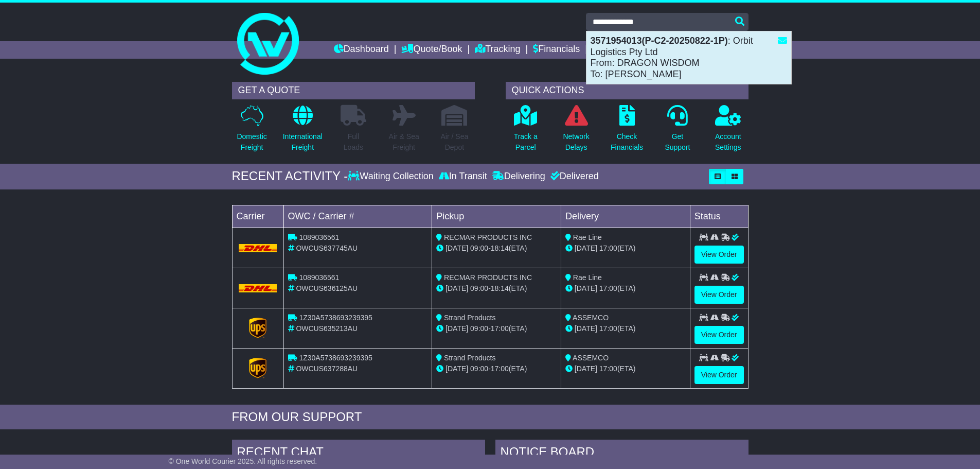 This screenshot has width=980, height=469. What do you see at coordinates (326, 368) in the screenshot?
I see `span: OWCUS637288AU` at bounding box center [326, 368].